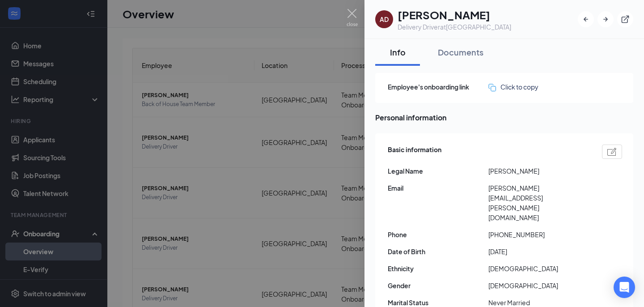  What do you see at coordinates (397, 52) in the screenshot?
I see `div: Info` at bounding box center [397, 52].